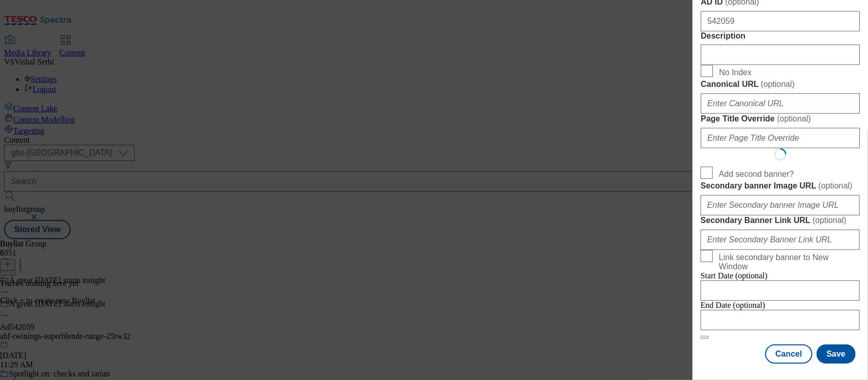 This screenshot has height=380, width=868. Describe the element at coordinates (780, 84) in the screenshot. I see `label: Canonical URL` at that location.